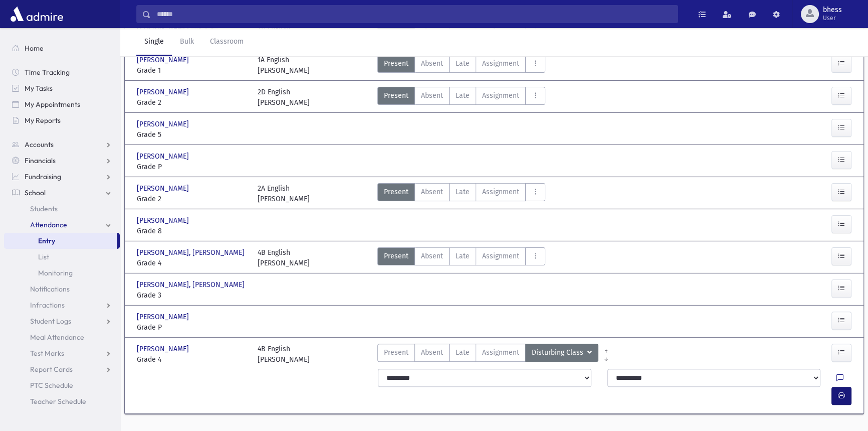 The width and height of the screenshot is (868, 431). Describe the element at coordinates (832, 18) in the screenshot. I see `span: User` at that location.